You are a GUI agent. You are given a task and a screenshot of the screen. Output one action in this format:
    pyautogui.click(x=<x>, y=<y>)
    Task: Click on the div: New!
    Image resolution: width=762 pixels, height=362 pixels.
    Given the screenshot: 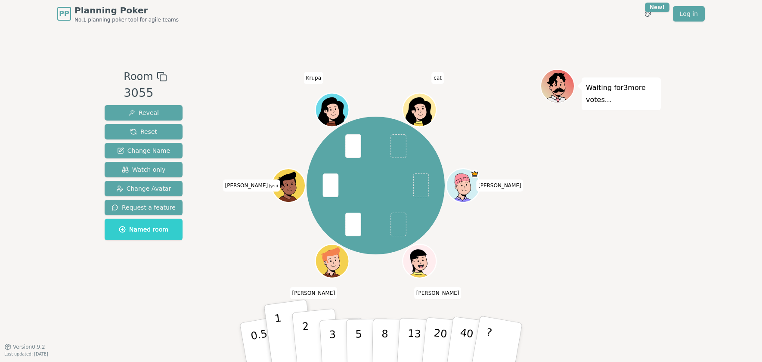 What is the action you would take?
    pyautogui.click(x=657, y=7)
    